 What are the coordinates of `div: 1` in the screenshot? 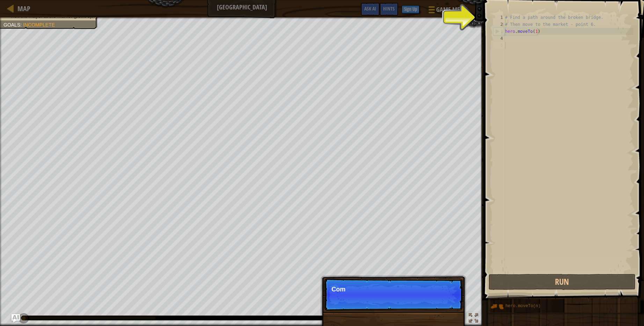 It's located at (499, 17).